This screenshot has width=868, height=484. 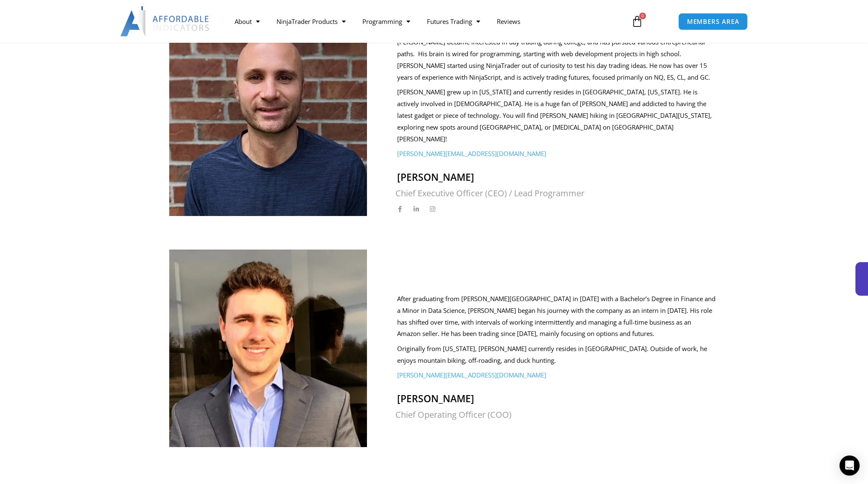 What do you see at coordinates (165, 21) in the screenshot?
I see `img: LogoAI | Affordable Indicators – NinjaTrader` at bounding box center [165, 21].